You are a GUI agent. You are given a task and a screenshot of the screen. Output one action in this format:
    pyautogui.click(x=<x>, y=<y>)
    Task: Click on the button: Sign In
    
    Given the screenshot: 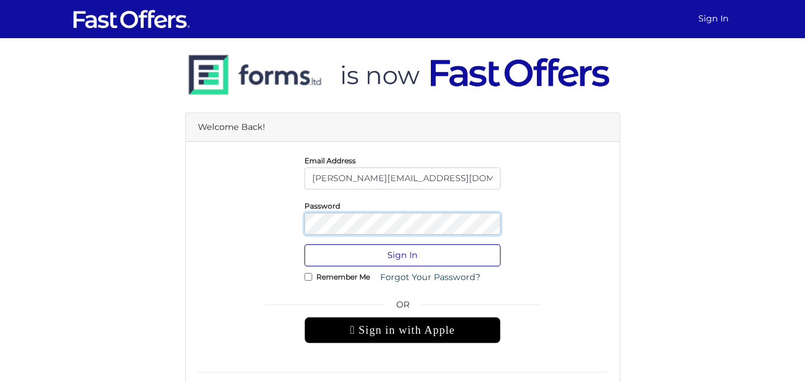 What is the action you would take?
    pyautogui.click(x=402, y=255)
    